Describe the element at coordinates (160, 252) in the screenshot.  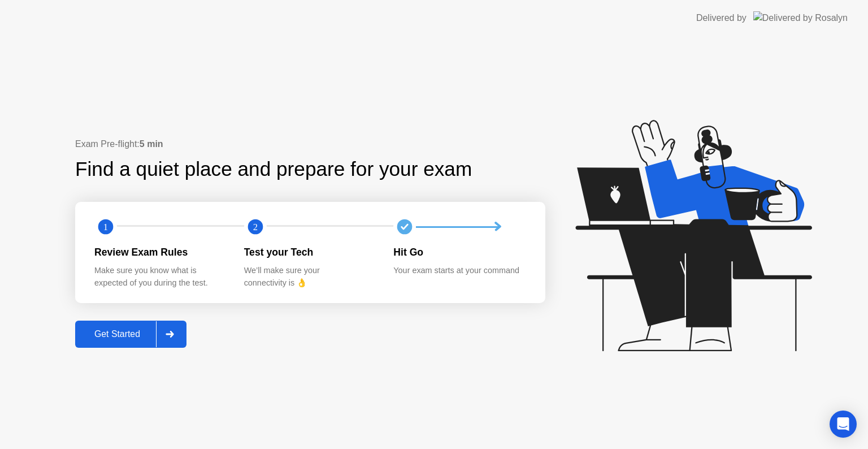
I see `div: Review Exam Rules` at that location.